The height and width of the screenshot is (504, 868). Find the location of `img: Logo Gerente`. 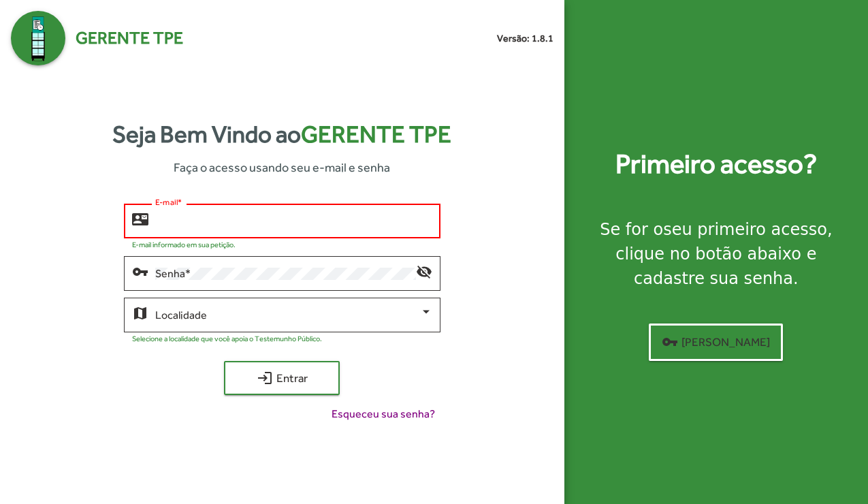

img: Logo Gerente is located at coordinates (38, 38).